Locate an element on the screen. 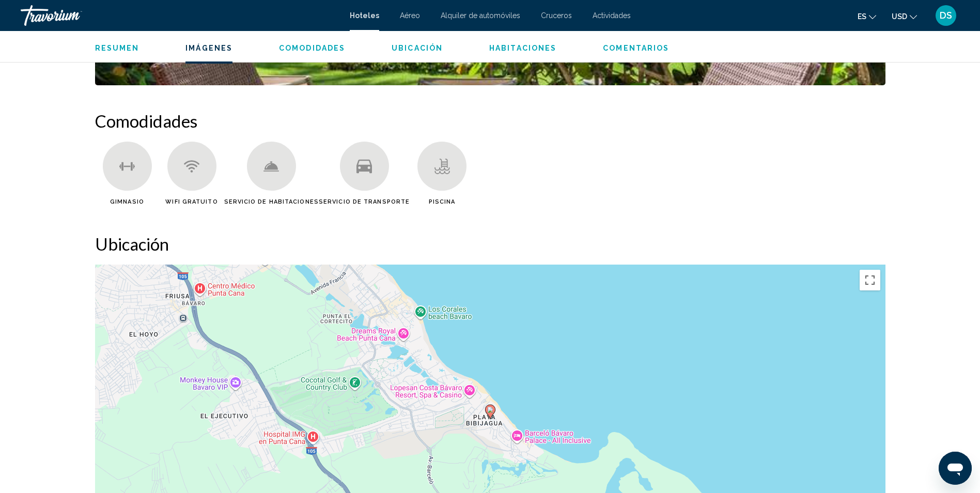 The width and height of the screenshot is (980, 493). a: Hoteles is located at coordinates (364, 16).